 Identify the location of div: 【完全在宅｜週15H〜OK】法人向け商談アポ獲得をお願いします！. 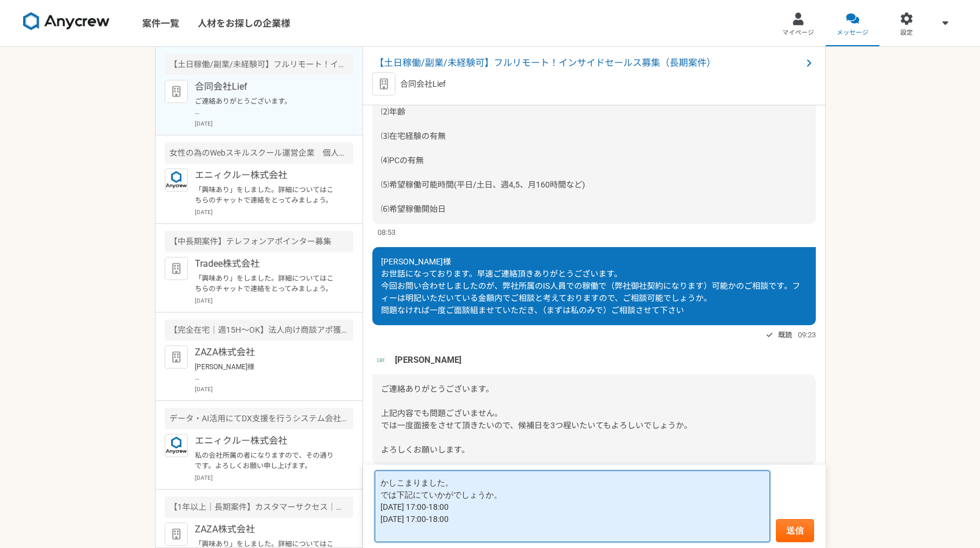
(259, 330).